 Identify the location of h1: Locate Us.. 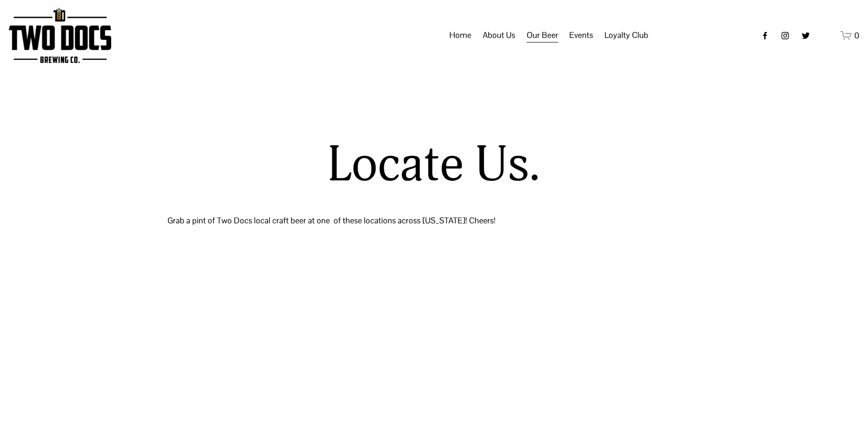
(434, 165).